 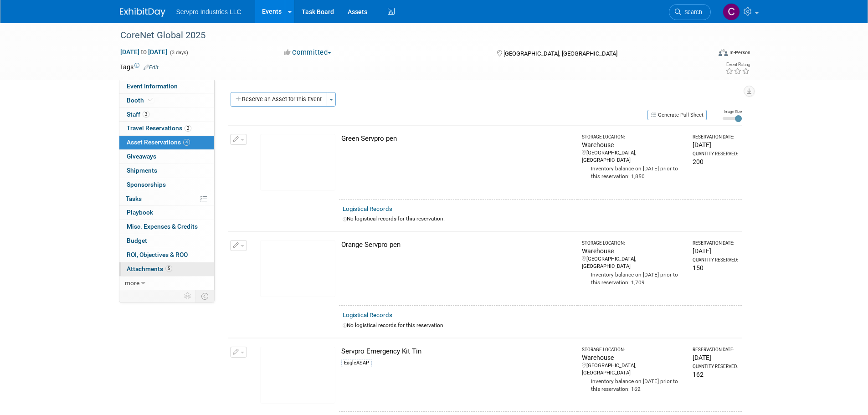 I want to click on a: Event Information, so click(x=167, y=86).